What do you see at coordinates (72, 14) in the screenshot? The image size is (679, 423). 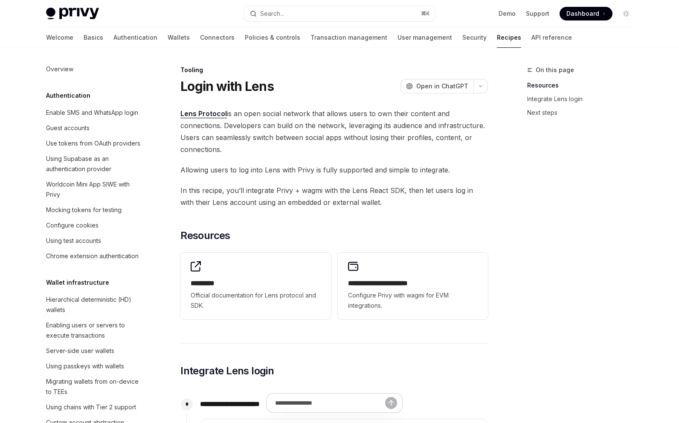 I see `img: light logo` at bounding box center [72, 14].